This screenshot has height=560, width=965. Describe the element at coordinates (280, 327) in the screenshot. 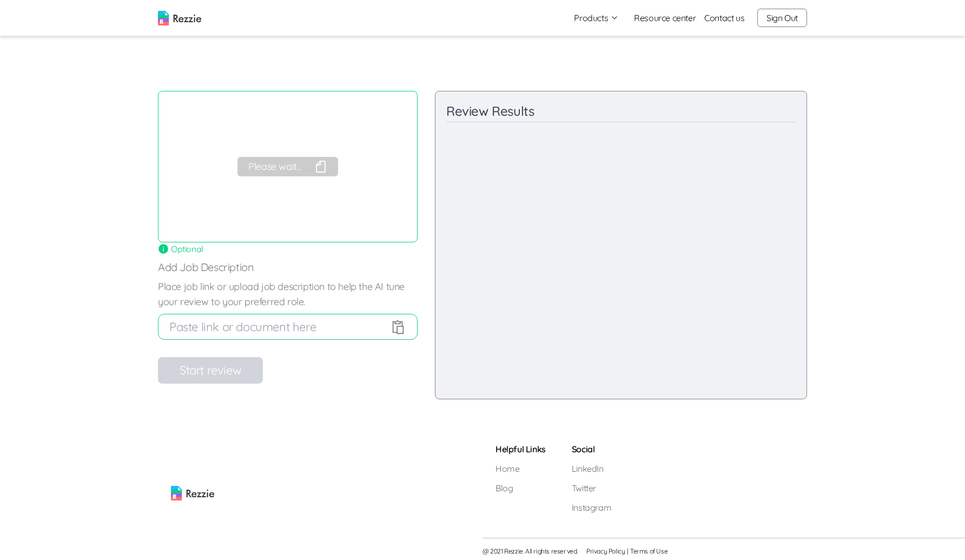

I see `input: Paste link or document here` at that location.